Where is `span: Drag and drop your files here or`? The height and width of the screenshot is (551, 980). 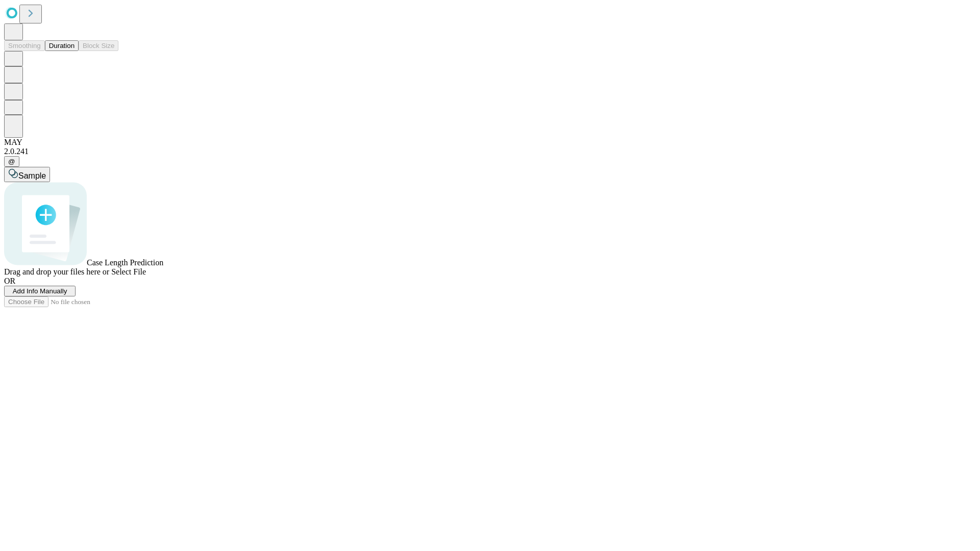 span: Drag and drop your files here or is located at coordinates (57, 271).